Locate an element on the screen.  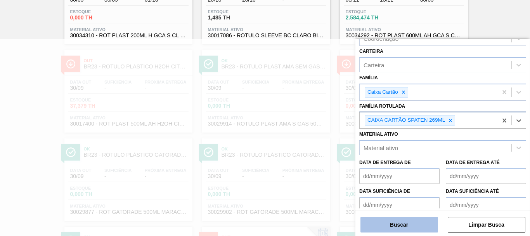
label: Carteira is located at coordinates (371, 51).